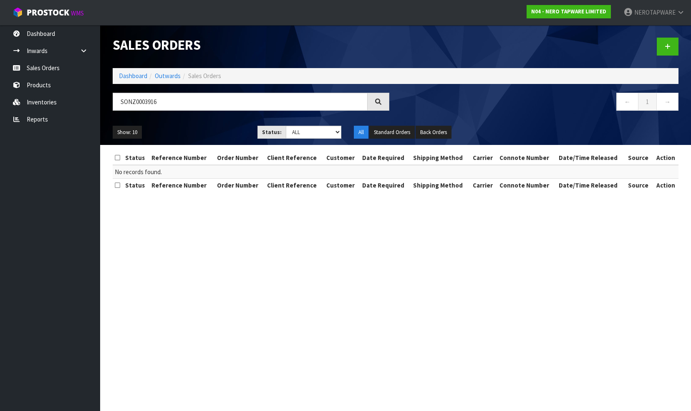  I want to click on button: Show: 10, so click(127, 132).